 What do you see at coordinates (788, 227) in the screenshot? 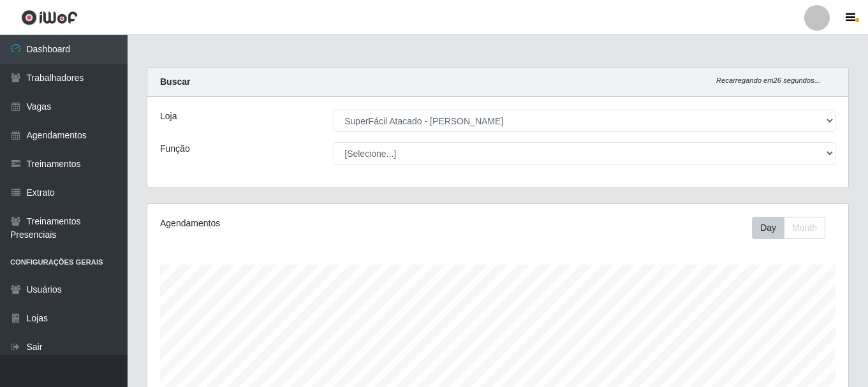
I see `div: First group` at bounding box center [788, 227].